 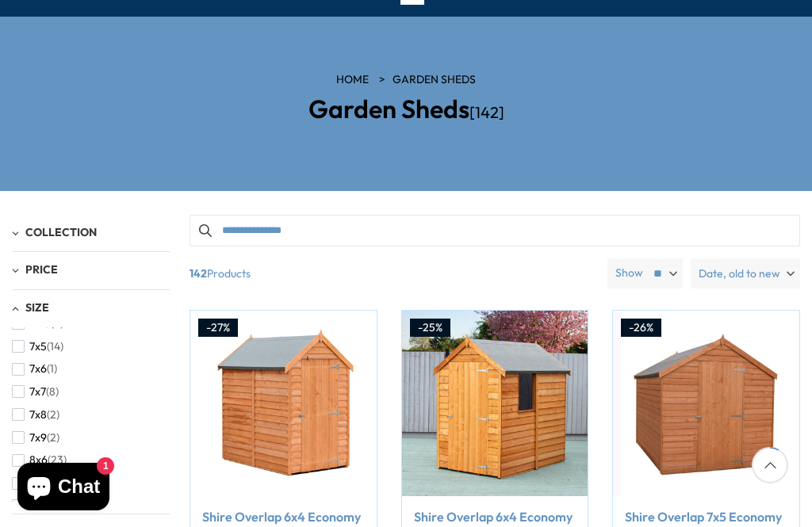 I want to click on span: (14), so click(x=55, y=346).